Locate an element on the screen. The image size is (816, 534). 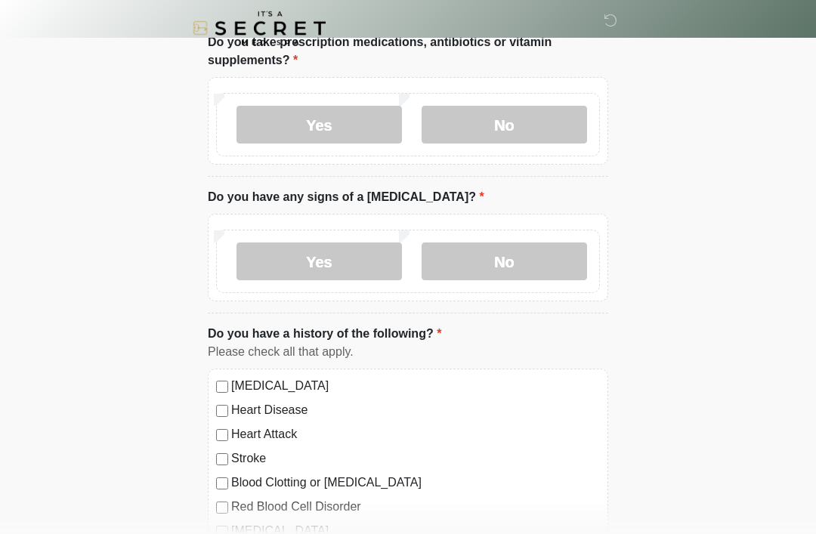
label: Heart Attack is located at coordinates (416, 435).